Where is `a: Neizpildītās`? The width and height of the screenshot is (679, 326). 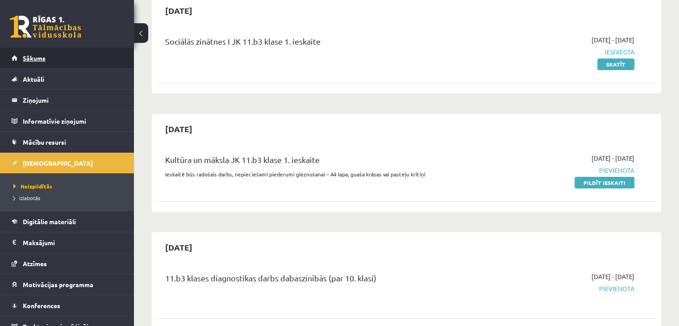 a: Neizpildītās is located at coordinates (69, 186).